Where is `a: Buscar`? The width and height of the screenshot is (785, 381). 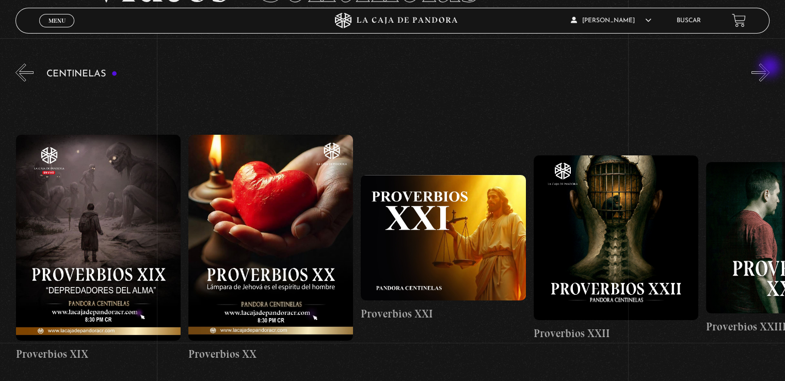 a: Buscar is located at coordinates (688, 21).